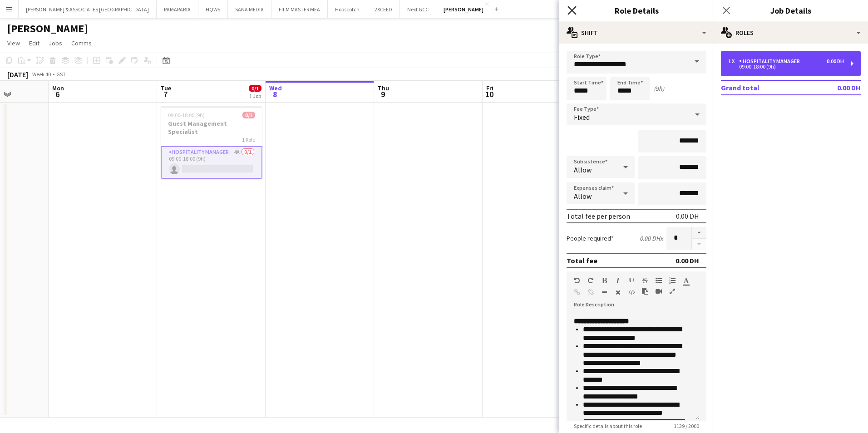  Describe the element at coordinates (61, 74) in the screenshot. I see `div: GST` at that location.